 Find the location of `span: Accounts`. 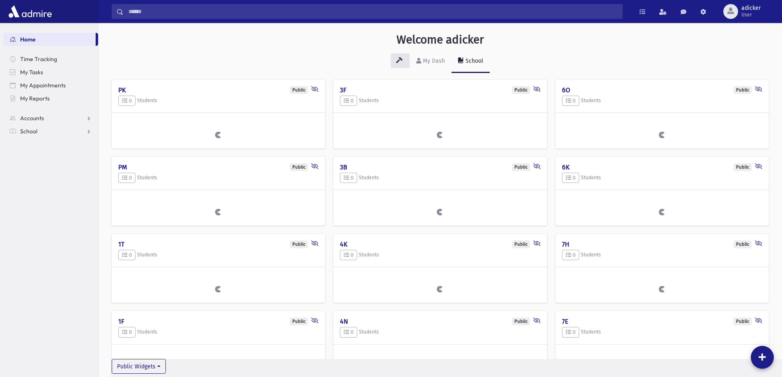

span: Accounts is located at coordinates (32, 118).